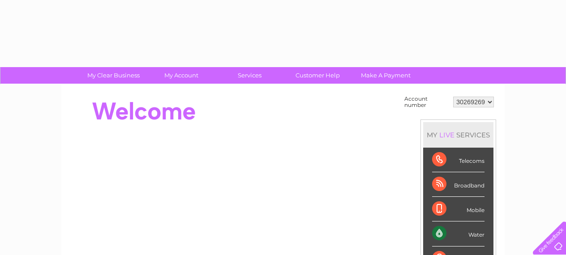 Image resolution: width=566 pixels, height=255 pixels. I want to click on div: Water, so click(458, 234).